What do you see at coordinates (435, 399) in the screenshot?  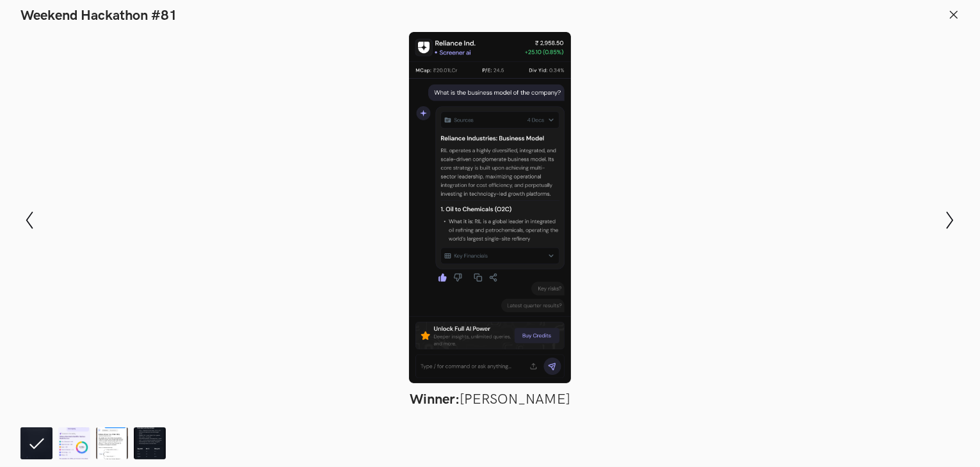 I see `strong: Winner:` at bounding box center [435, 399].